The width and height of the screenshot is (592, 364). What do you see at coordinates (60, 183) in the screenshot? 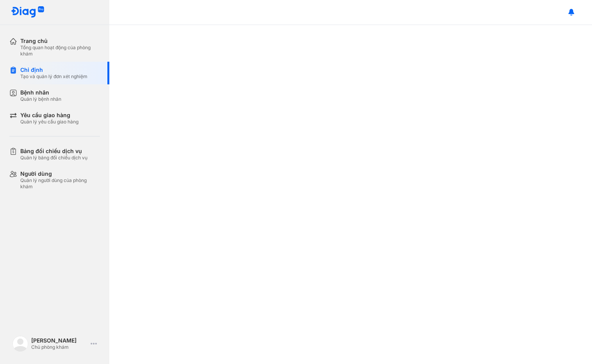
I see `div: Quản lý người dùng của phòng khám` at bounding box center [60, 183].